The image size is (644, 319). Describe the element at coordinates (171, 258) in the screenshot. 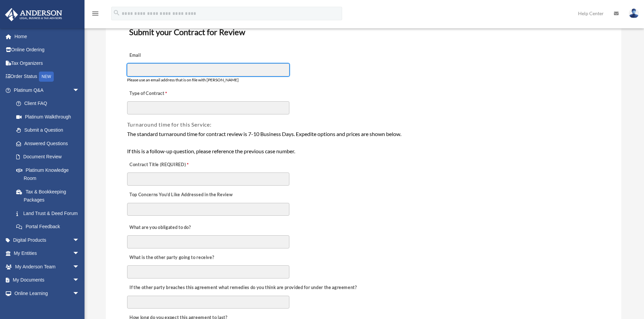

I see `label: What is the other party going to receive?` at that location.